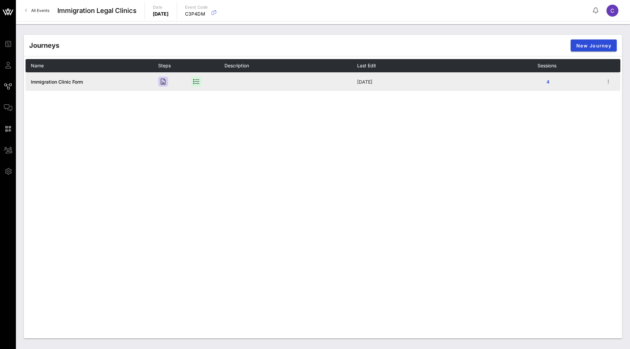 The width and height of the screenshot is (630, 349). What do you see at coordinates (164, 65) in the screenshot?
I see `span: Steps` at bounding box center [164, 65].